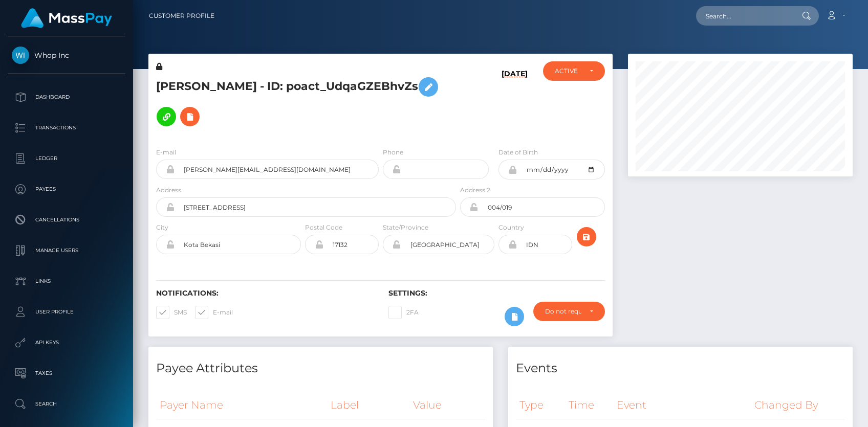 The height and width of the screenshot is (427, 868). What do you see at coordinates (171, 312) in the screenshot?
I see `label: SMS` at bounding box center [171, 312].